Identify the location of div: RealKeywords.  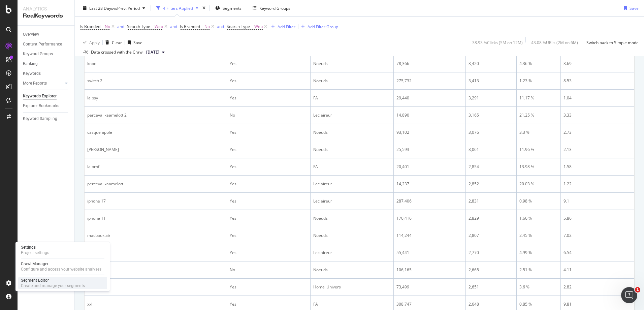
(46, 16).